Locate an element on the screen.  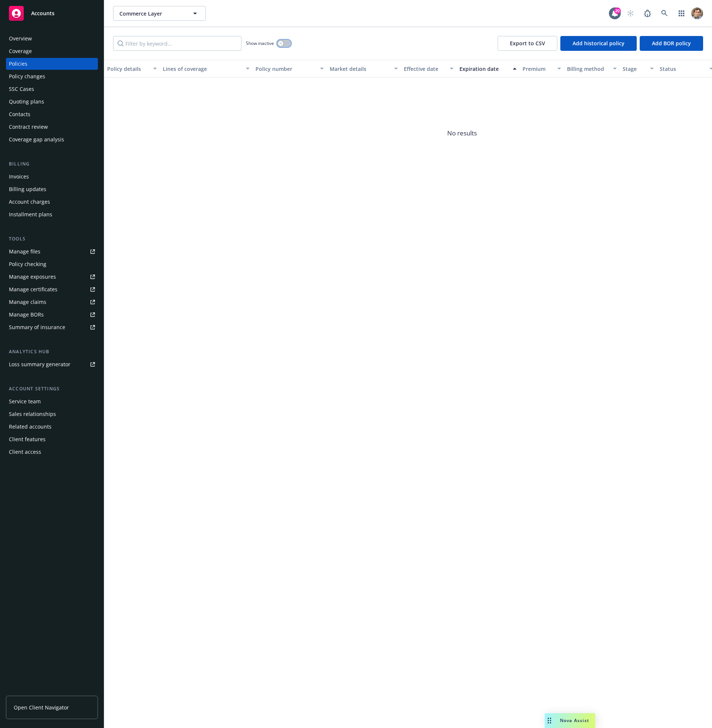
a: Contract review is located at coordinates (52, 127).